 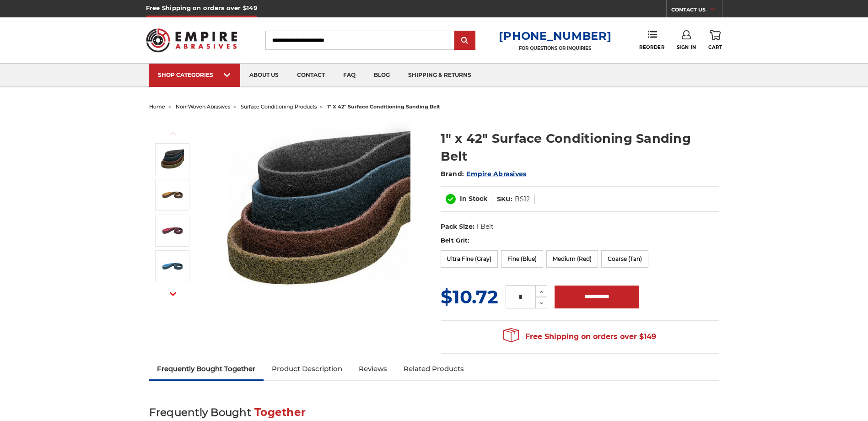 What do you see at coordinates (200, 412) in the screenshot?
I see `span: Frequently Bought` at bounding box center [200, 412].